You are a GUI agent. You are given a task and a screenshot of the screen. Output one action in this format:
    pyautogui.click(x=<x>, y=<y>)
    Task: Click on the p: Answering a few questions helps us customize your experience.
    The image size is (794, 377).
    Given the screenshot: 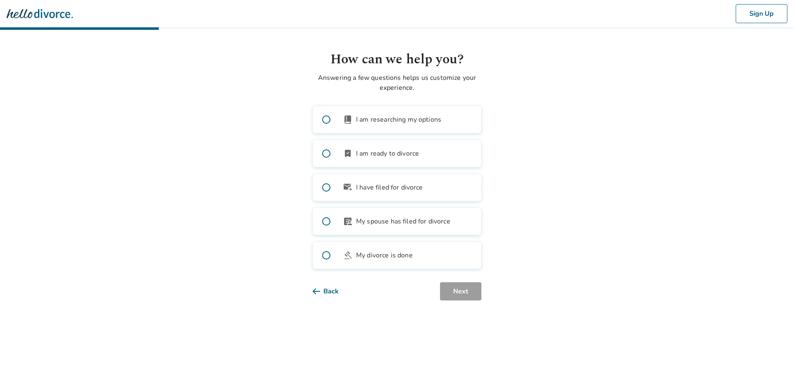 What is the action you would take?
    pyautogui.click(x=397, y=83)
    